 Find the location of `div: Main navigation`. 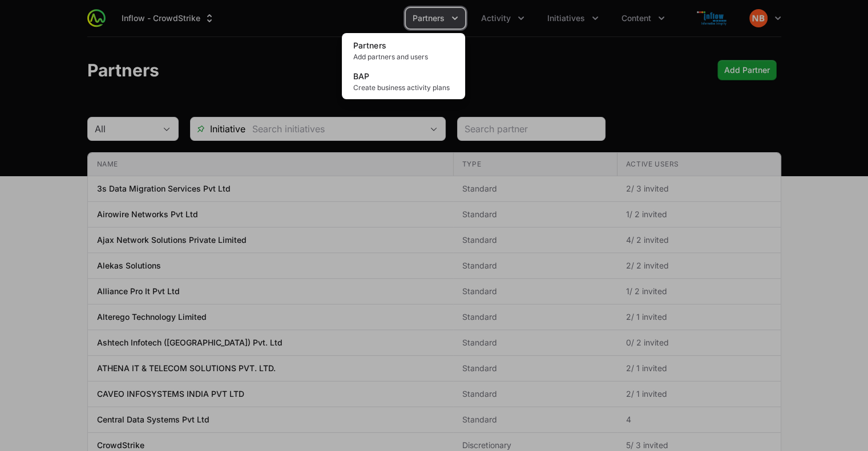

div: Main navigation is located at coordinates (389, 18).